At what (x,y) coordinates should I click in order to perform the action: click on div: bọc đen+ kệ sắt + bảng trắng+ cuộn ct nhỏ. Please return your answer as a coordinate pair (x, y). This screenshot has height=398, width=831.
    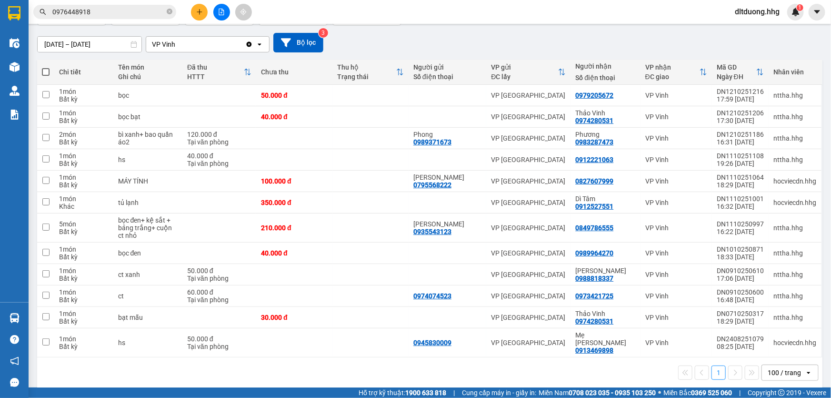
    Looking at the image, I should click on (148, 228).